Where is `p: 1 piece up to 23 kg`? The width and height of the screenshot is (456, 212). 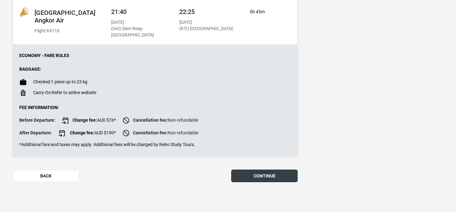 p: 1 piece up to 23 kg is located at coordinates (60, 82).